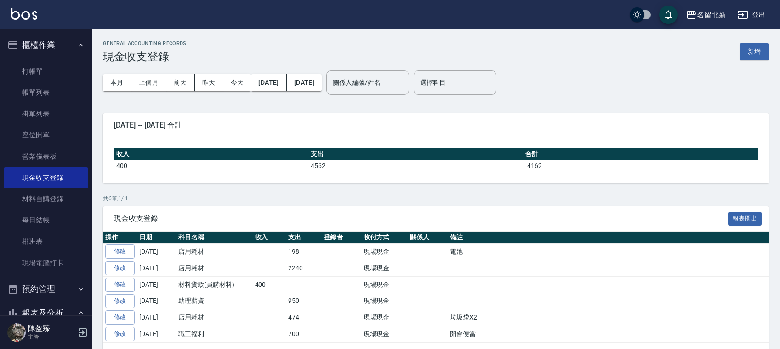 This screenshot has height=349, width=780. What do you see at coordinates (46, 156) in the screenshot?
I see `a: 營業儀表板` at bounding box center [46, 156].